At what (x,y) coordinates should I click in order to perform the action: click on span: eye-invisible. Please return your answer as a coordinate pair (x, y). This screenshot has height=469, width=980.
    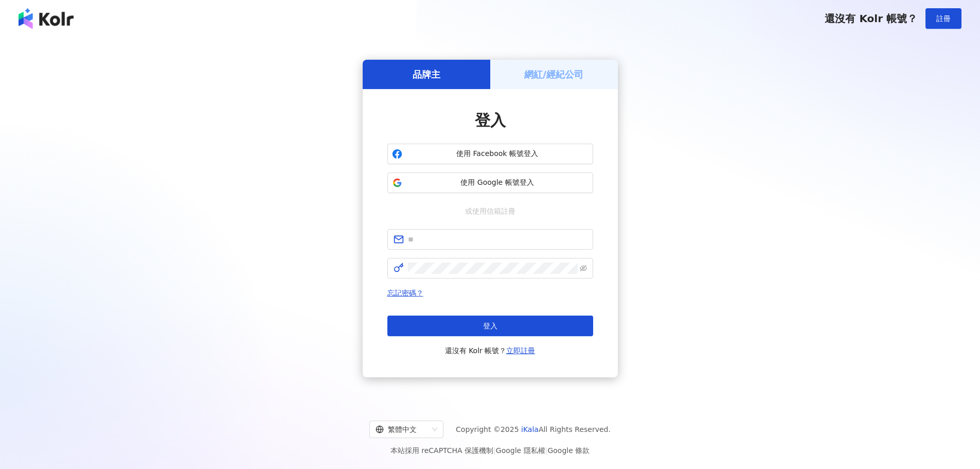
    Looking at the image, I should click on (584, 268).